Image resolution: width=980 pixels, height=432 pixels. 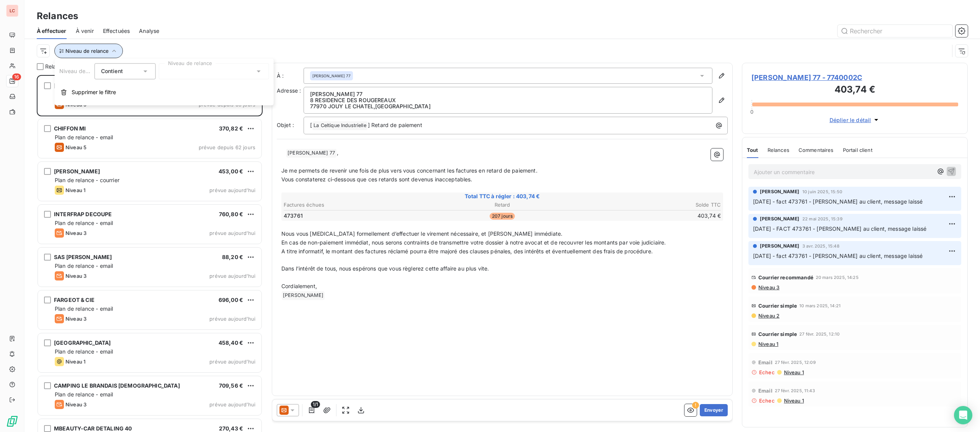 I want to click on div: LC, so click(x=12, y=11).